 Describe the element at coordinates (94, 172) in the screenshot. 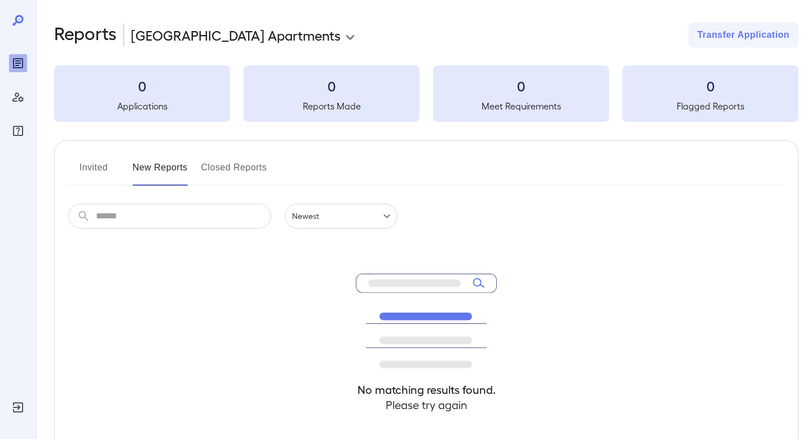

I see `button: Invited` at that location.